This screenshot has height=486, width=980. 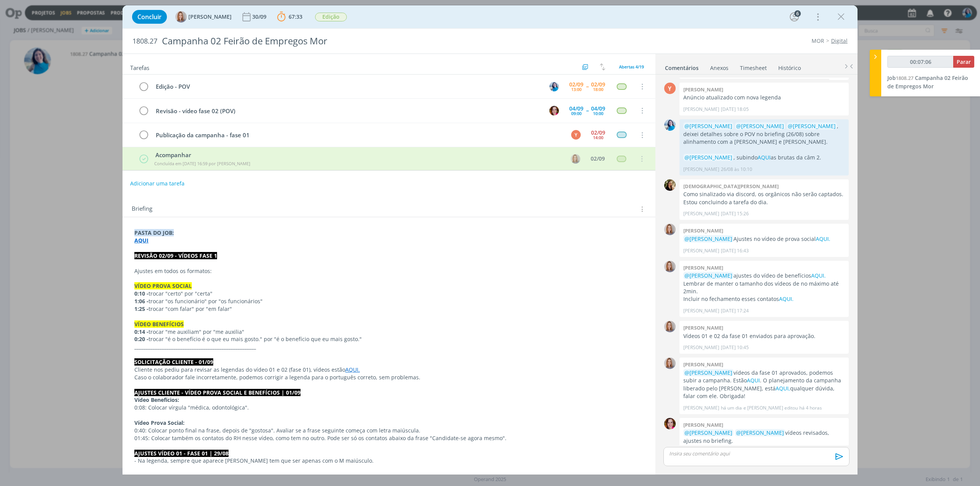 What do you see at coordinates (389, 301) in the screenshot?
I see `p: trocar "os funcionário" por "os funcionários"` at bounding box center [389, 301].